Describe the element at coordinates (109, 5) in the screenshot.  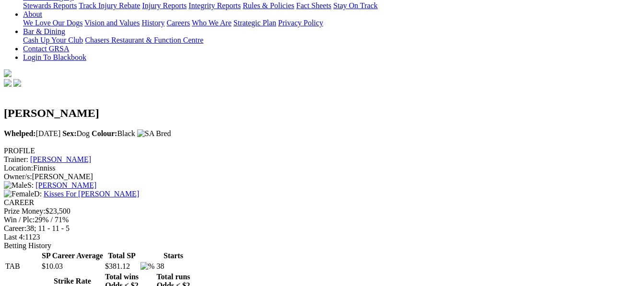
I see `a: Track Injury Rebate` at that location.